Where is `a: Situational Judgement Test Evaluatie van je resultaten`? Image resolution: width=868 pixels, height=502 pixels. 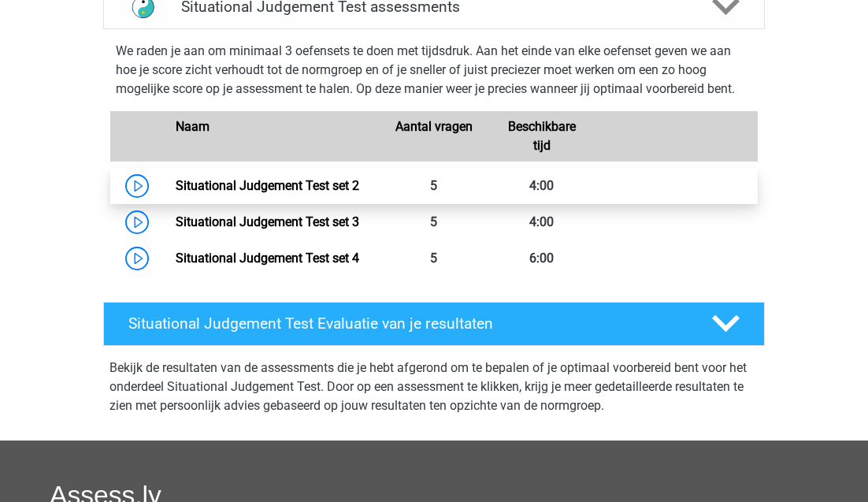
a: Situational Judgement Test Evaluatie van je resultaten is located at coordinates (434, 324).